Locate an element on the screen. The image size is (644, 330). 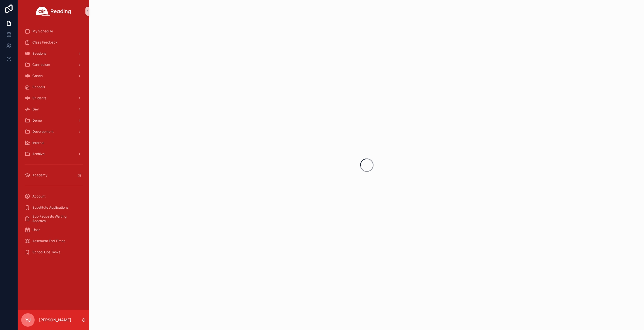
span: Students is located at coordinates (39, 98).